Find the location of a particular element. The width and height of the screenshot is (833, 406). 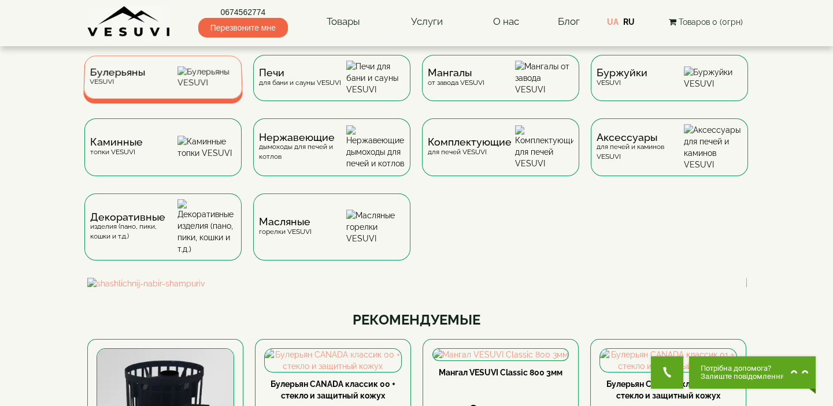

span: Печи is located at coordinates (300, 73).